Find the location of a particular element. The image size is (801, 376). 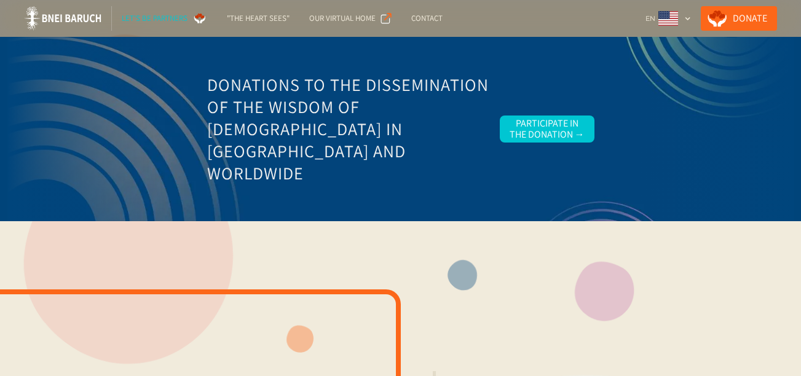

div: Participate in the Donation → is located at coordinates (547, 129).